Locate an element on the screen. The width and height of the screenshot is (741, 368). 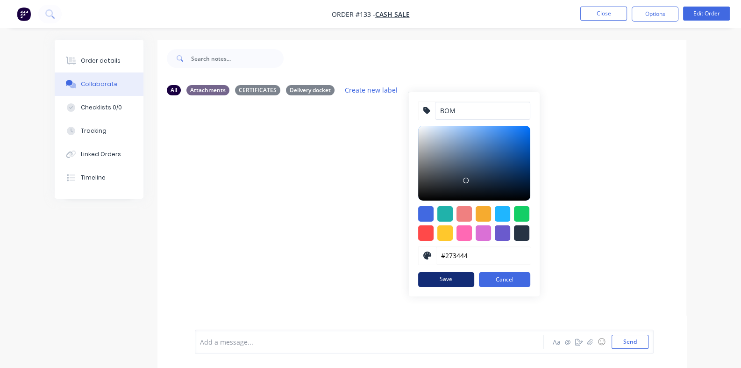
div: Linked Orders is located at coordinates (101, 154).